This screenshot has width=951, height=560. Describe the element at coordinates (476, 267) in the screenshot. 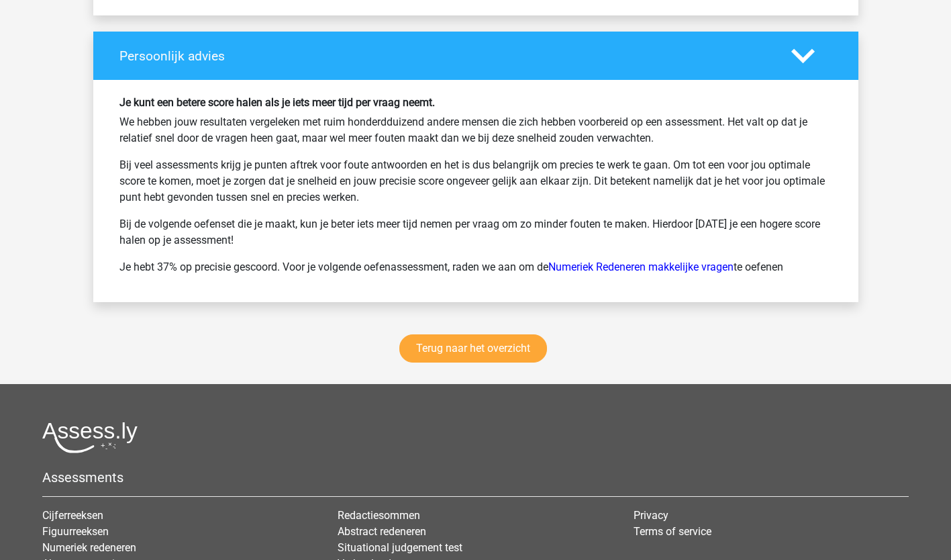

I see `p: Je hebt 37% op precisie gescoord. Voor je volgende oefenassessment, raden we aan om de te oefenen` at that location.